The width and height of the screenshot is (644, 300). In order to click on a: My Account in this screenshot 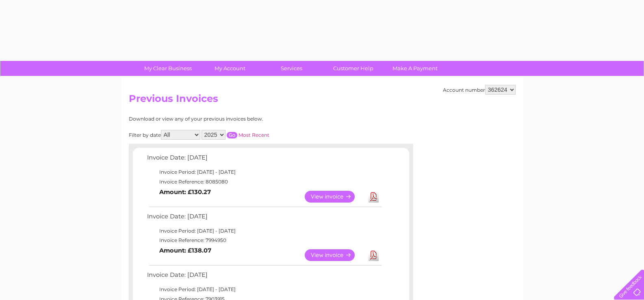, I will do `click(229, 68)`.